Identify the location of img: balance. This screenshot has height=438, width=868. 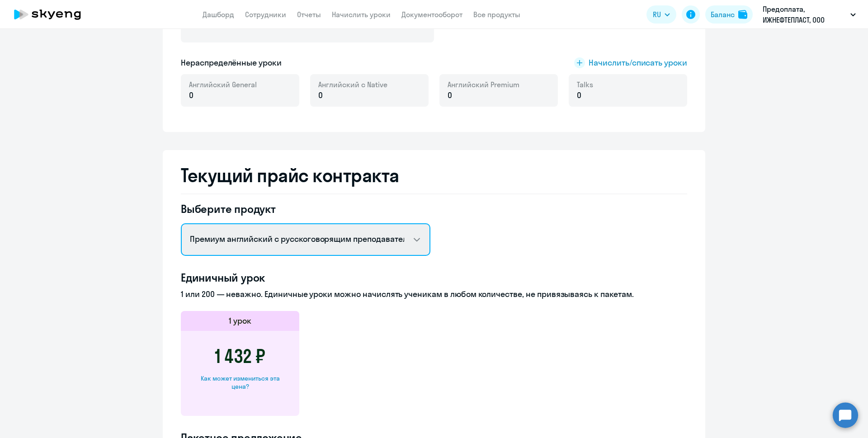
(742, 15).